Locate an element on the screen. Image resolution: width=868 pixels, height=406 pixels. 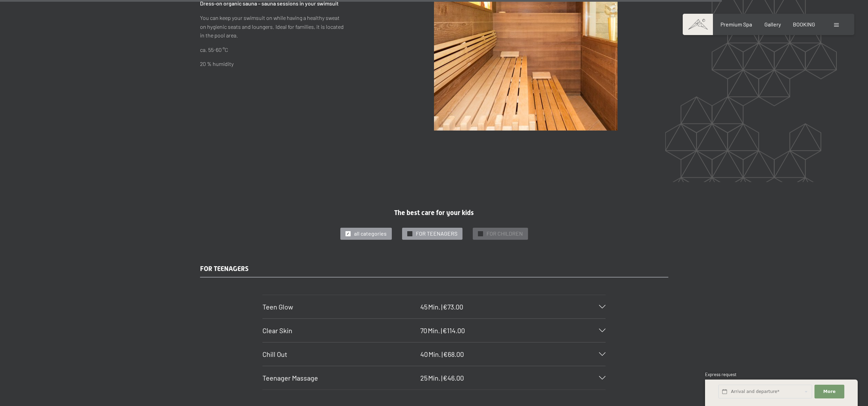
p: ca. 55-60 °C is located at coordinates (272, 50).